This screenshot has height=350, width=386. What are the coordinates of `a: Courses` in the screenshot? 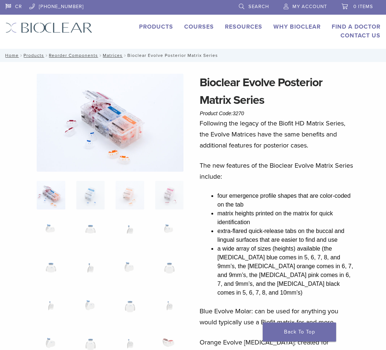 It's located at (199, 27).